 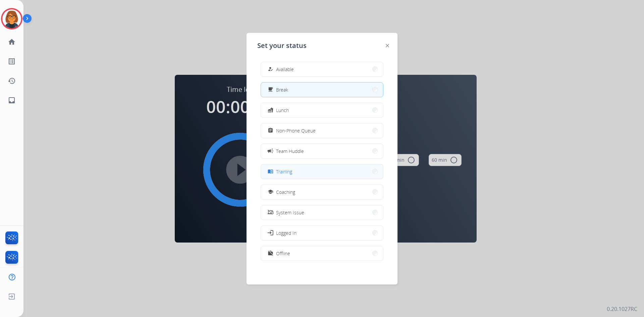 What do you see at coordinates (622, 309) in the screenshot?
I see `p: 0.20.1027RC` at bounding box center [622, 309].